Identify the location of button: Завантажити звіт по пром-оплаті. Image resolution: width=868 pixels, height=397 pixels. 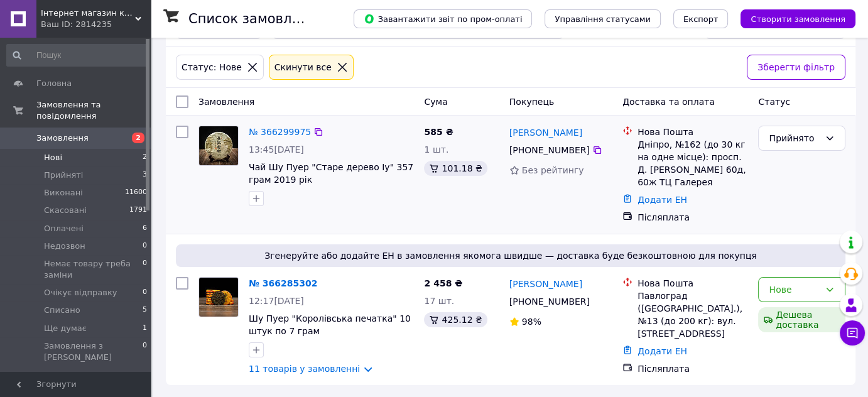
(443, 19).